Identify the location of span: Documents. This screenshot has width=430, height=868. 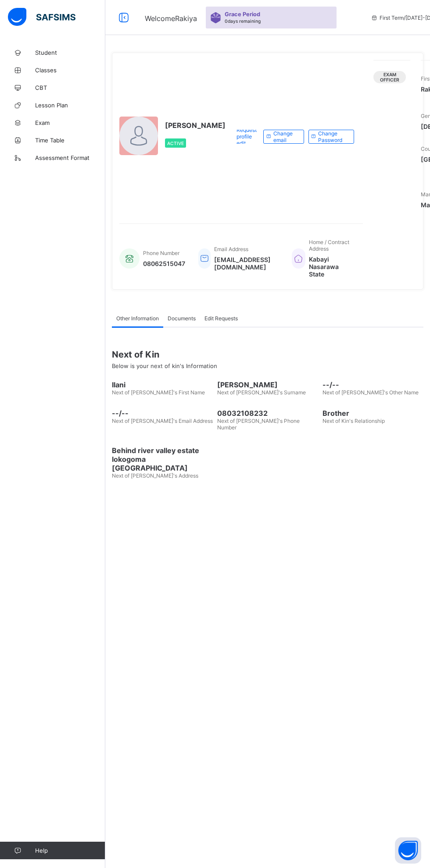
(182, 318).